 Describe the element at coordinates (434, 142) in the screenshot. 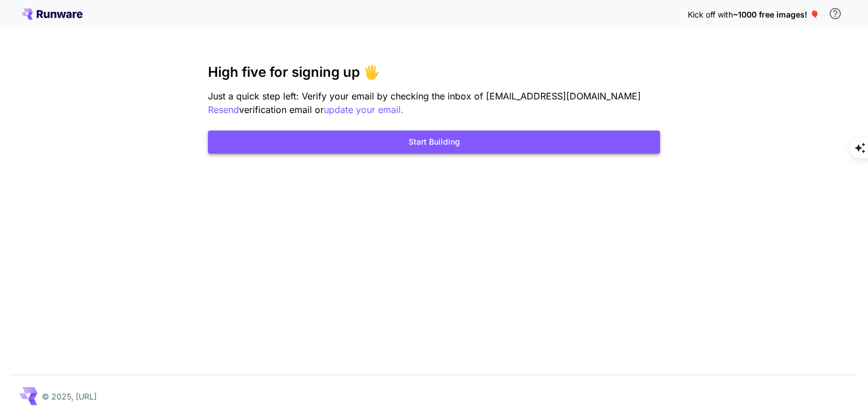

I see `button: Start Building` at that location.